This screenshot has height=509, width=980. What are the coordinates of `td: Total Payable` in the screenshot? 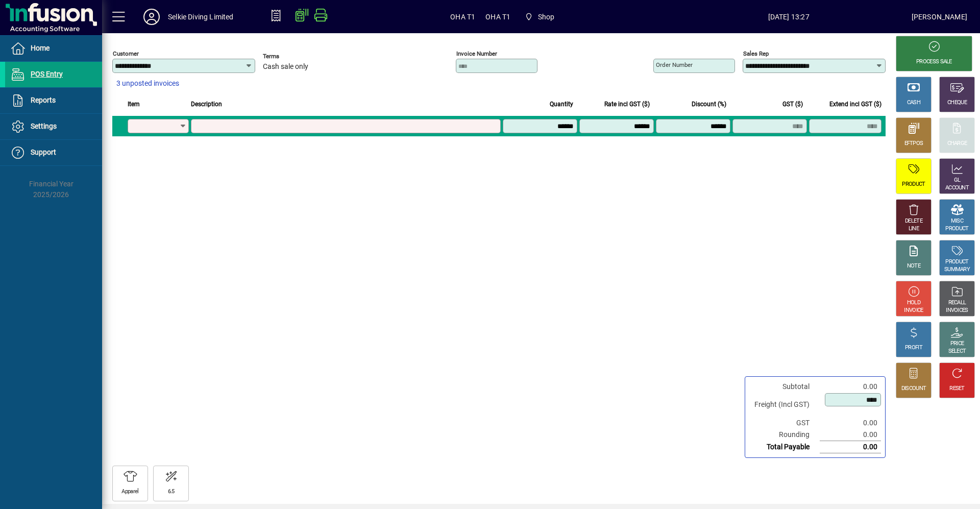 It's located at (784, 447).